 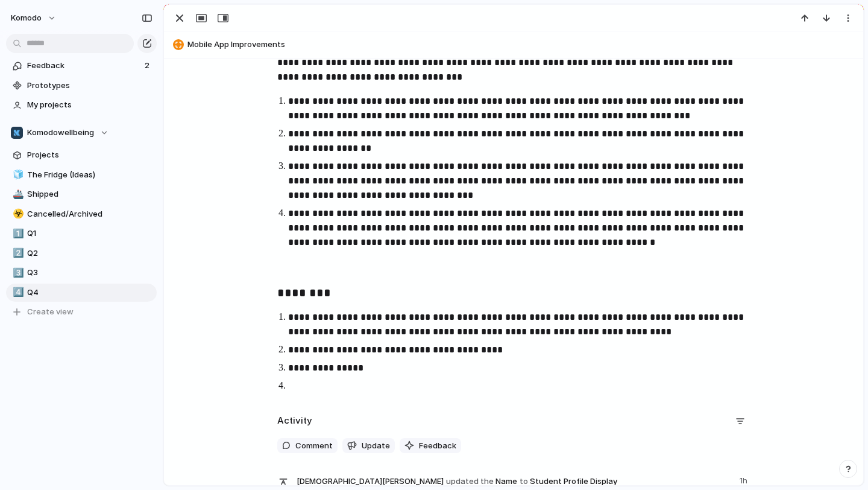 I want to click on span: to, so click(x=524, y=481).